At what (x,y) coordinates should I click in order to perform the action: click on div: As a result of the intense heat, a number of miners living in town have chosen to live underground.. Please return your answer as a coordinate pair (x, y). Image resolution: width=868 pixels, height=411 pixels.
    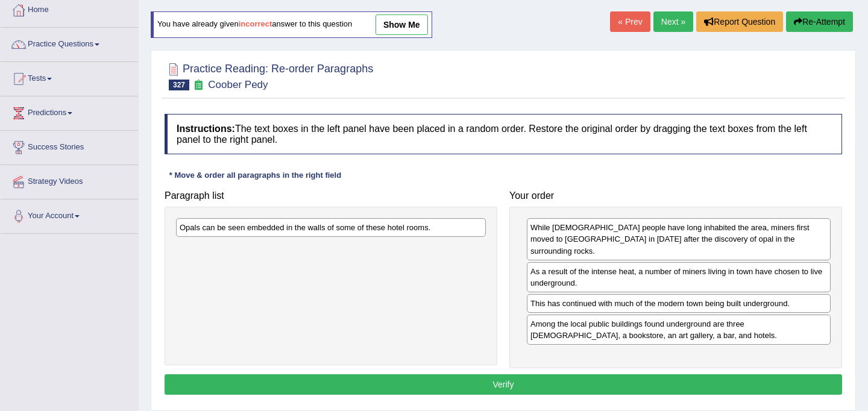
    Looking at the image, I should click on (679, 278).